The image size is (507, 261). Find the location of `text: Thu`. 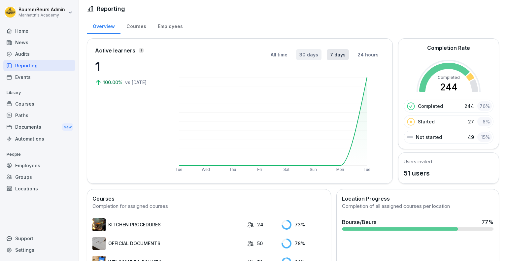

text: Thu is located at coordinates (233, 170).